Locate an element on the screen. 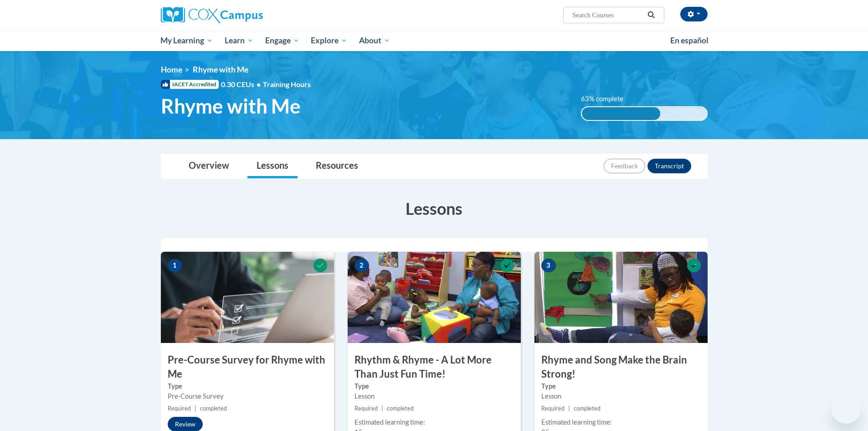 This screenshot has width=868, height=431. div: 63% complete is located at coordinates (621, 113).